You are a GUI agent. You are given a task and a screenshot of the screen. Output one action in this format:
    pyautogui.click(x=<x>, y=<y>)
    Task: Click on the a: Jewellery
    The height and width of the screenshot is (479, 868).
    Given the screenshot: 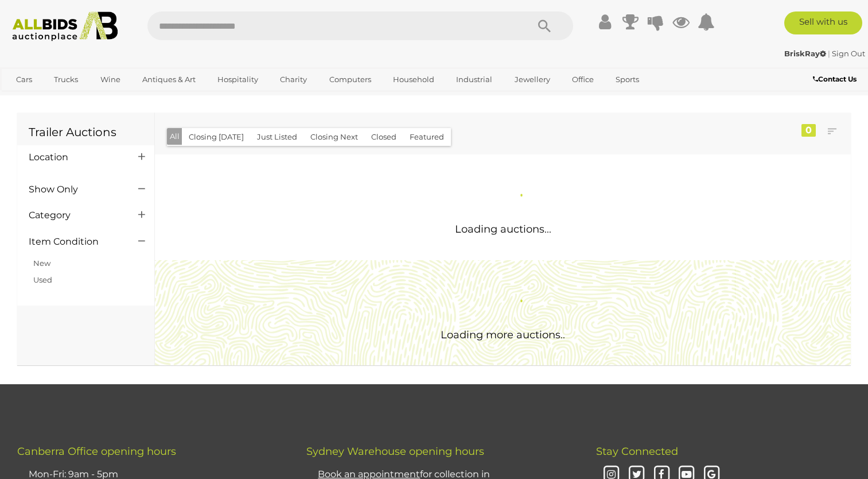 What is the action you would take?
    pyautogui.click(x=532, y=80)
    